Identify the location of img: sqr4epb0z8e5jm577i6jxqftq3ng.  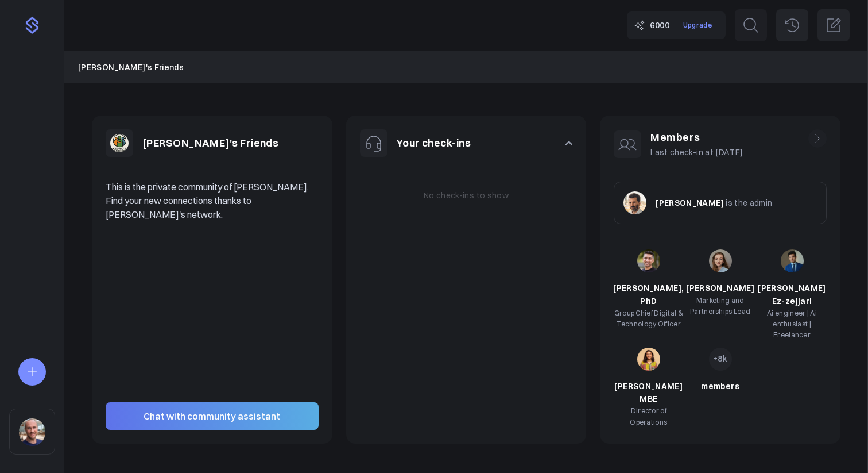
(634, 203).